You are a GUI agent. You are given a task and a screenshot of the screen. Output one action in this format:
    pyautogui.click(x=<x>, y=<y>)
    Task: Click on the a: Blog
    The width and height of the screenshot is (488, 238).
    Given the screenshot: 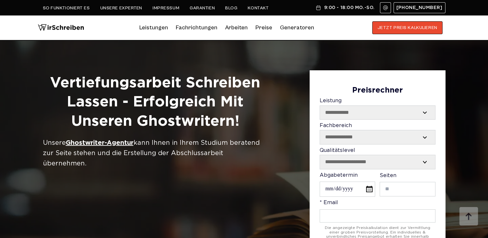 What is the action you would take?
    pyautogui.click(x=231, y=8)
    